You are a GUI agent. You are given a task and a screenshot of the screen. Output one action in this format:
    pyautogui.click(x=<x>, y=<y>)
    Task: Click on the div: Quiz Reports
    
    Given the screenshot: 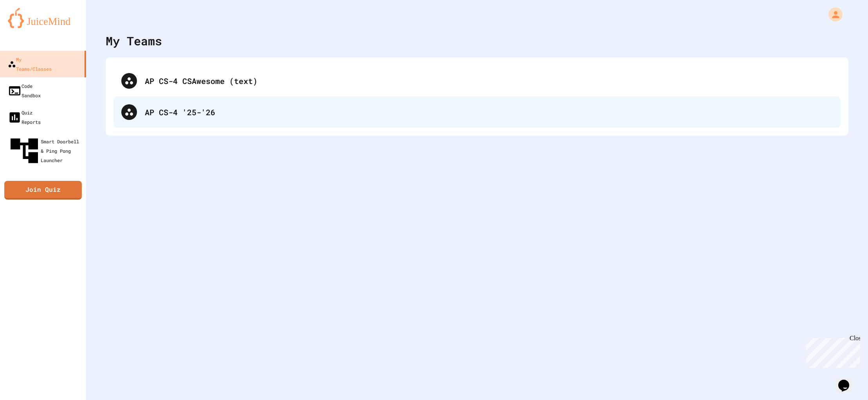 What is the action you would take?
    pyautogui.click(x=24, y=118)
    